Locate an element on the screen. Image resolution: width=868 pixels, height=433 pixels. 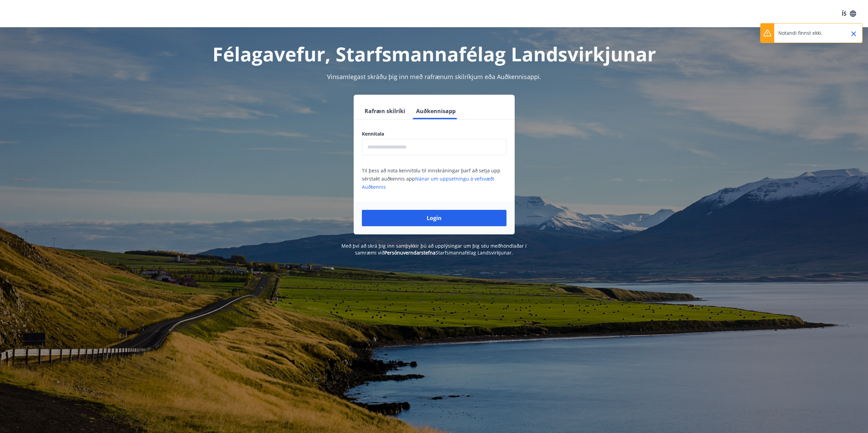
span: Með því að skrá þig inn samþykkir þú að upplýsingar um þig séu meðhöndlaðar í samræmi við Starfsm... is located at coordinates (434, 249).